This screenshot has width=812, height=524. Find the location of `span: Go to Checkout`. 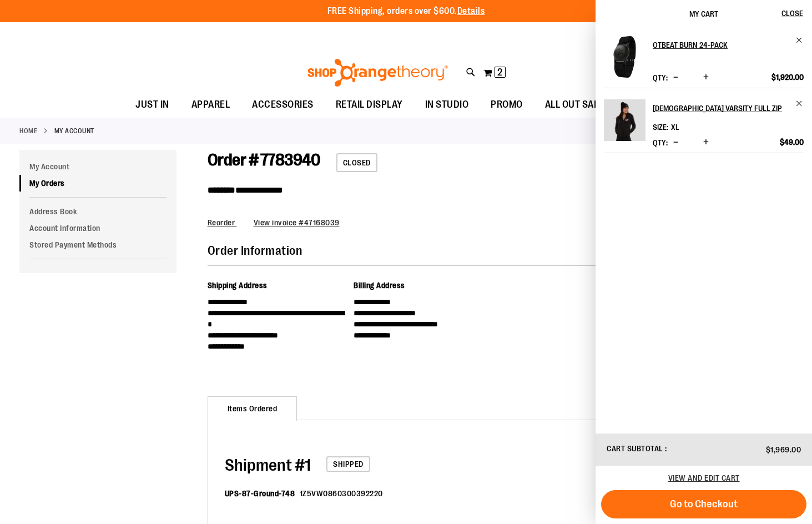

span: Go to Checkout is located at coordinates (704, 504).